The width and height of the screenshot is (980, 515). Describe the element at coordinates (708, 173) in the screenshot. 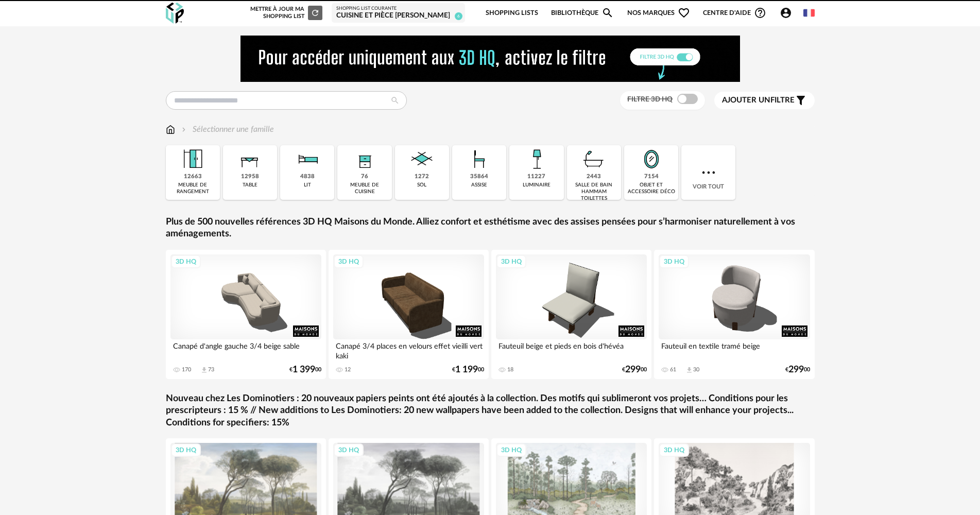

I see `div: Voir tout` at that location.